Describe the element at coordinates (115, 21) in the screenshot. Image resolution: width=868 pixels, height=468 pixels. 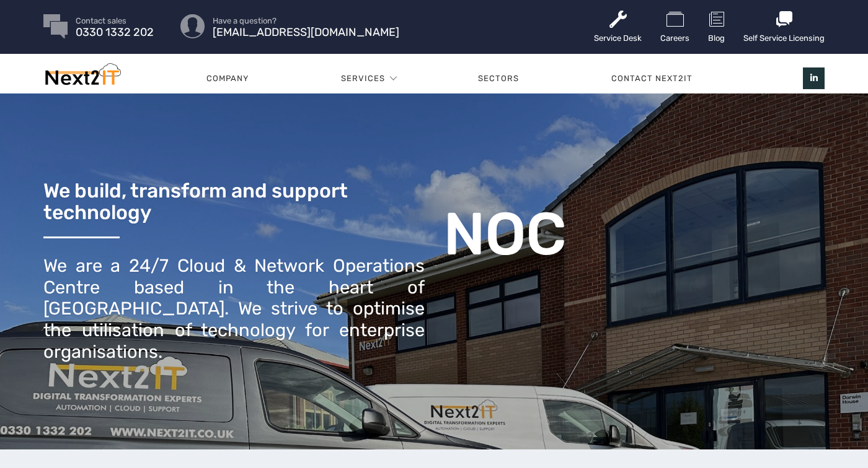
I see `span: Contact sales` at that location.